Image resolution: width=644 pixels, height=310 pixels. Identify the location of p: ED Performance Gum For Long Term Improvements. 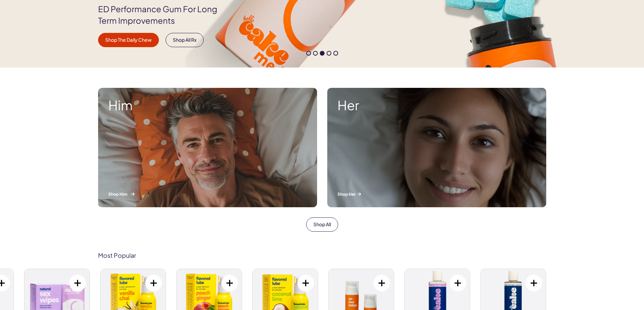
(163, 15).